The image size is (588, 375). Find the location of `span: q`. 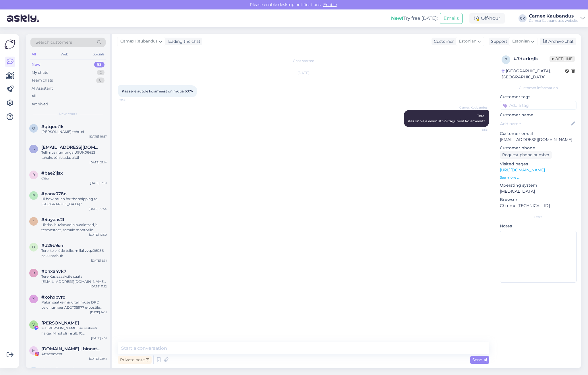

span: q is located at coordinates (33, 128).